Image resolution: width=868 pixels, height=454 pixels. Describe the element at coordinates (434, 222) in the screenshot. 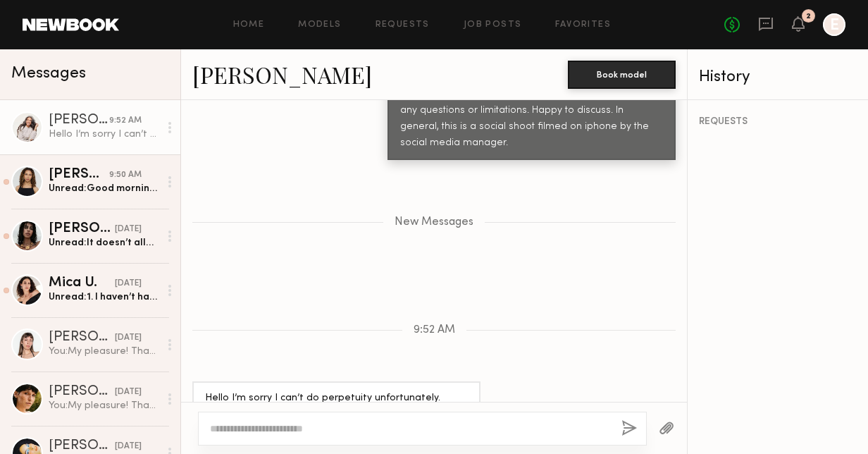

I see `span: New Messages` at that location.